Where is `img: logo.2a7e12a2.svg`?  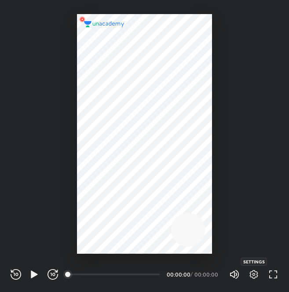 img: logo.2a7e12a2.svg is located at coordinates (104, 24).